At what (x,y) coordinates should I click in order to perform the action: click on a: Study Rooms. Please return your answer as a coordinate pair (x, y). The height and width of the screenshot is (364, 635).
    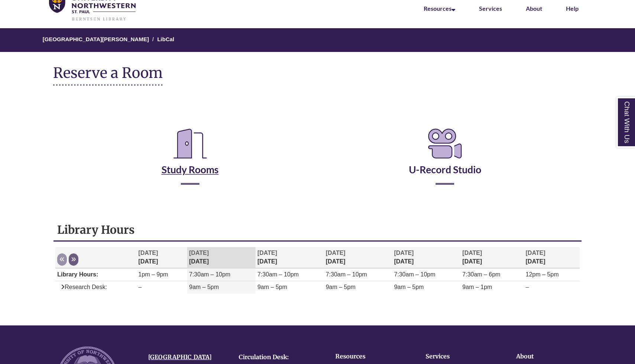
    Looking at the image, I should click on (190, 160).